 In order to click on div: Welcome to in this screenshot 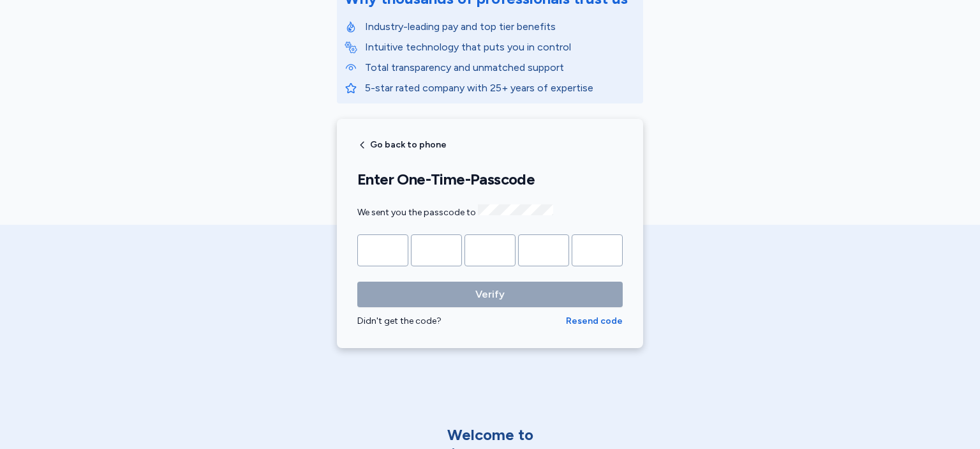, I will do `click(490, 435)`.